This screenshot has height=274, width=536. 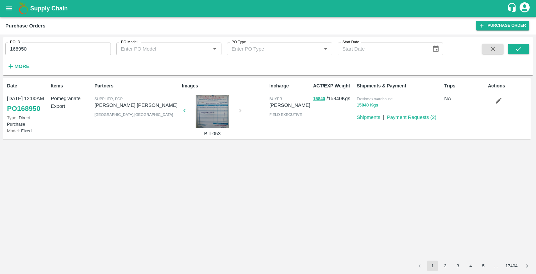 I want to click on p: Bill-053, so click(x=212, y=134).